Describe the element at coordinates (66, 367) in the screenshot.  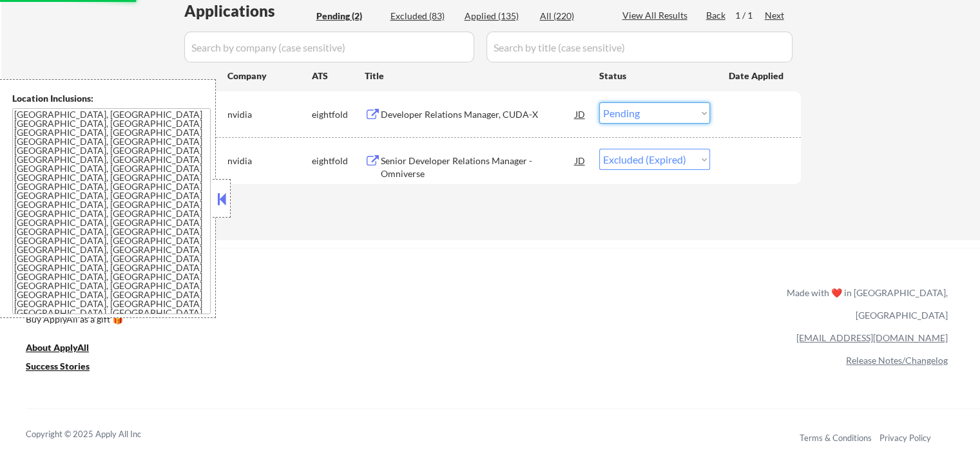
I see `a: Success Stories` at that location.